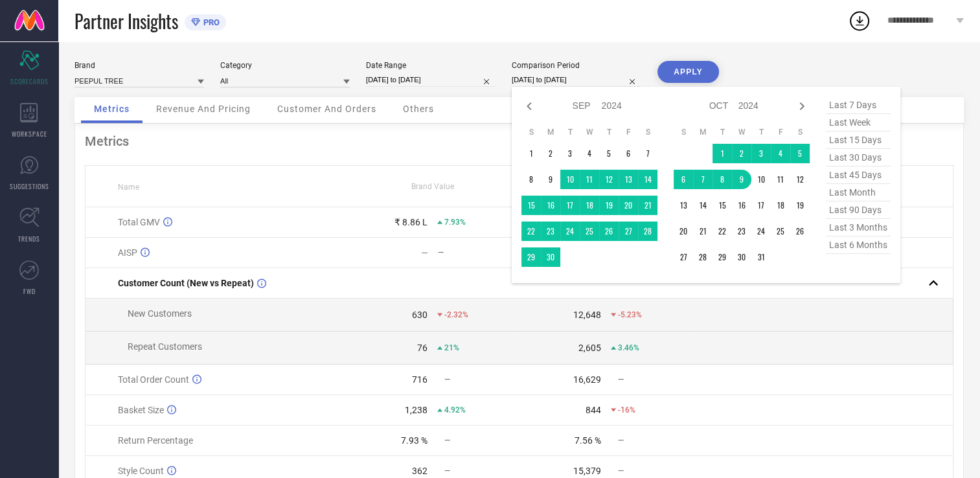  I want to click on div: Next month, so click(802, 106).